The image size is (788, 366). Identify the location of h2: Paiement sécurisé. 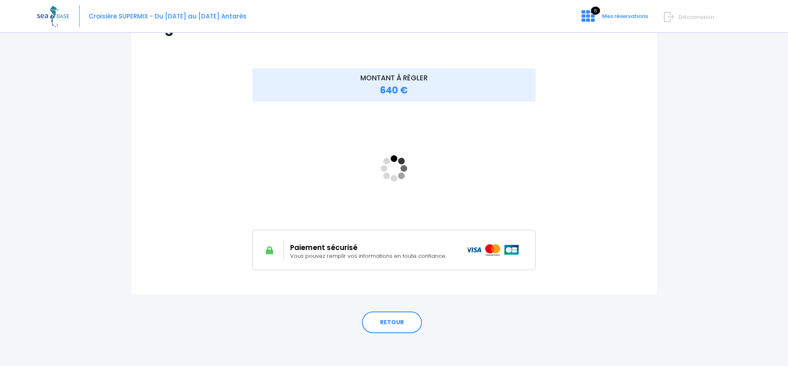
(372, 248).